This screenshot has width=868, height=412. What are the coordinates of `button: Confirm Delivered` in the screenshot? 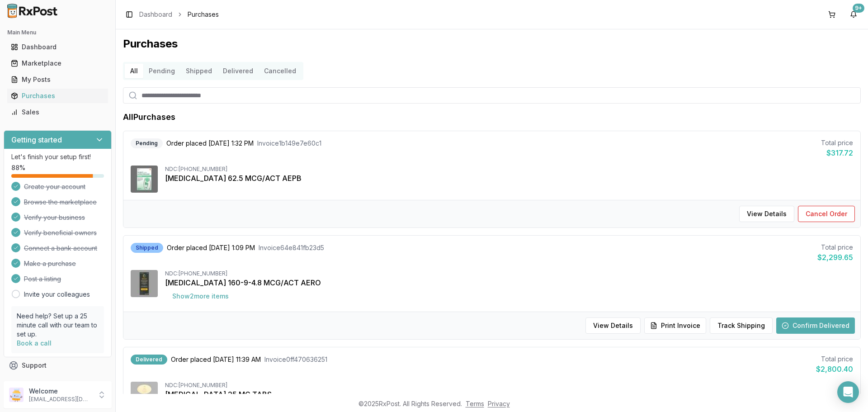 It's located at (816, 326).